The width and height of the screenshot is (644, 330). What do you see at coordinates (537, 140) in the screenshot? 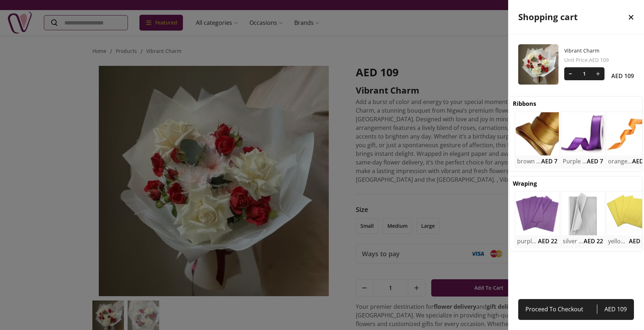
I see `div: uae-gifts-brown gift ribbonsbrown gift ribbonsAED 7` at bounding box center [537, 140].